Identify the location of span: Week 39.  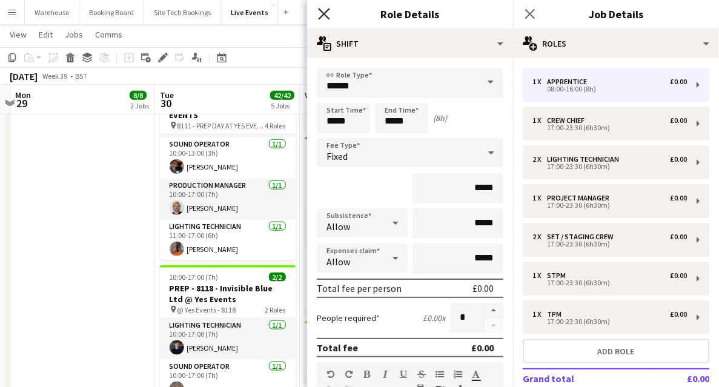
(55, 76).